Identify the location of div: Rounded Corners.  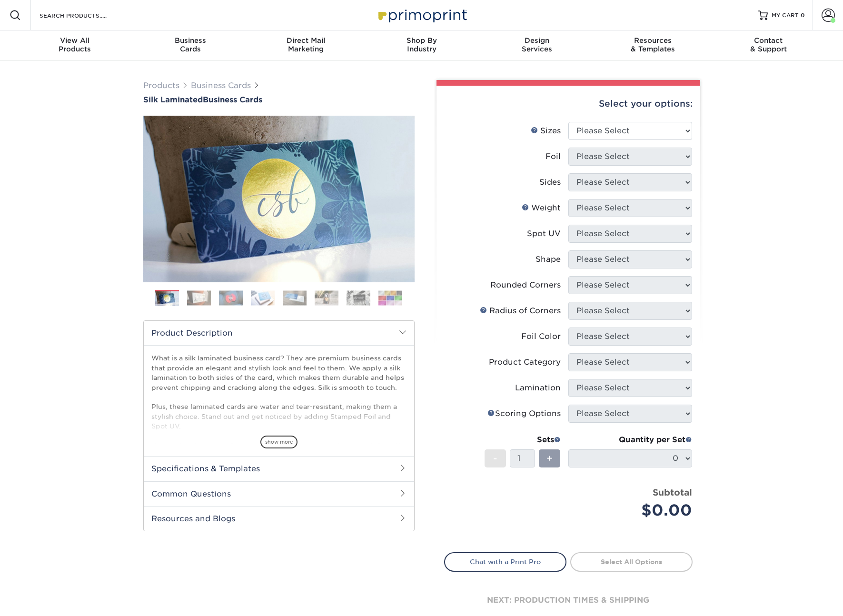
(525, 285).